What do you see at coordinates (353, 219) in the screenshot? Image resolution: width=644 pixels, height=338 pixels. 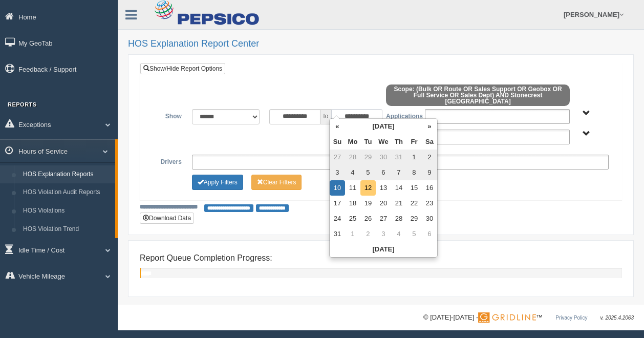 I see `td: 25` at bounding box center [353, 219].